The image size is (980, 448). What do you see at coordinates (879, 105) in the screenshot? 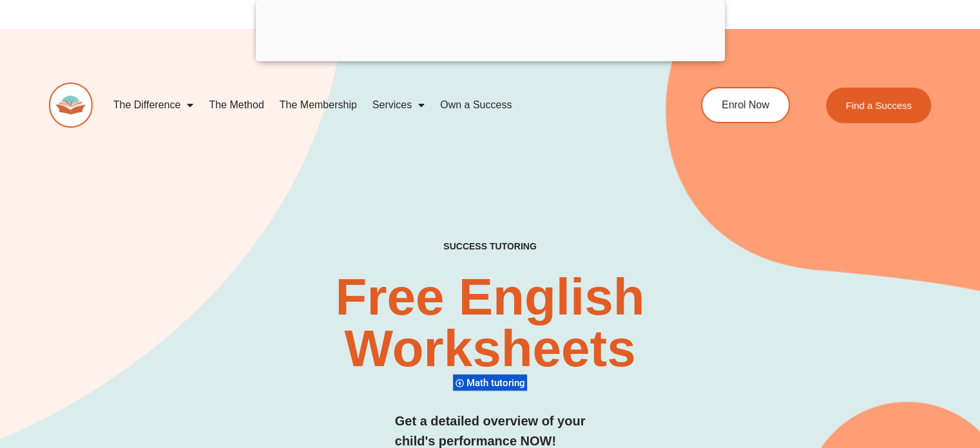
I see `a: Find a Success` at bounding box center [879, 105].